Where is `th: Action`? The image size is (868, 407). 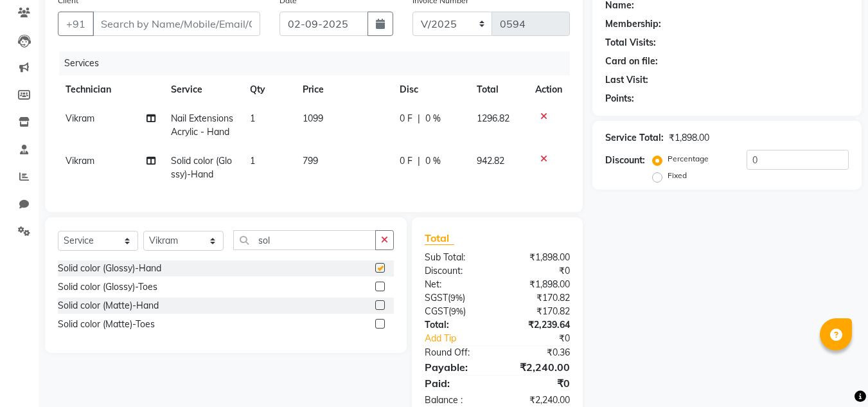 th: Action is located at coordinates (549, 89).